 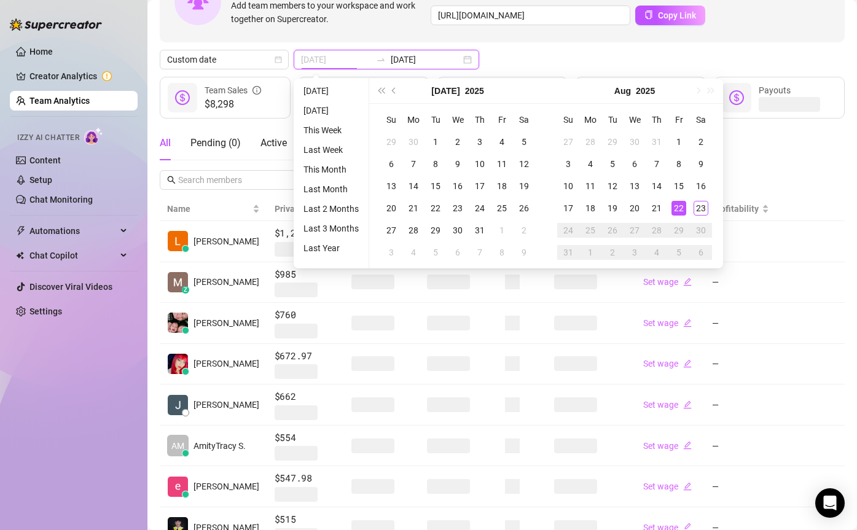 I want to click on td: 2025-07-21, so click(x=413, y=208).